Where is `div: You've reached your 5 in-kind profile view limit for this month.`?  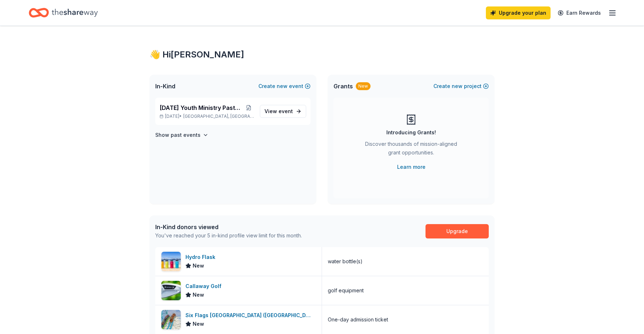
div: You've reached your 5 in-kind profile view limit for this month. is located at coordinates (229, 235).